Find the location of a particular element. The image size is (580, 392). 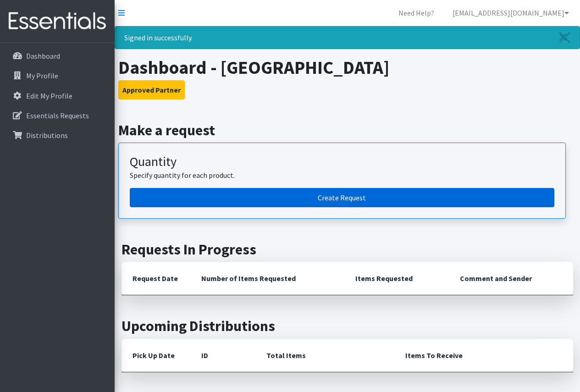

a: Dashboard is located at coordinates (57, 56).